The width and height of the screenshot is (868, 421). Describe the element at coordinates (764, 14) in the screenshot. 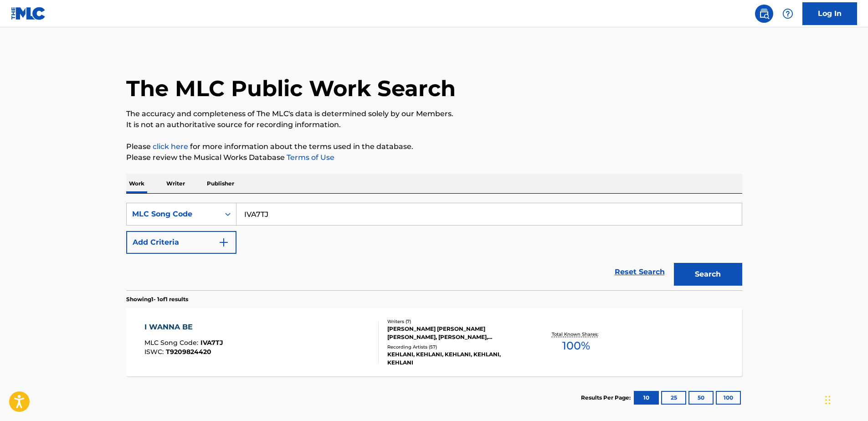

I see `a: Public Search` at that location.